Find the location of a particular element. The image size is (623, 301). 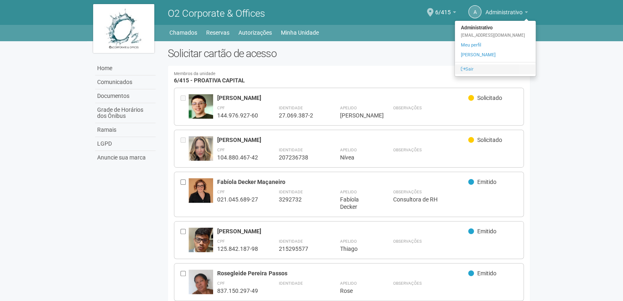

div: Rosegleide Pereira Passos is located at coordinates (342, 273).